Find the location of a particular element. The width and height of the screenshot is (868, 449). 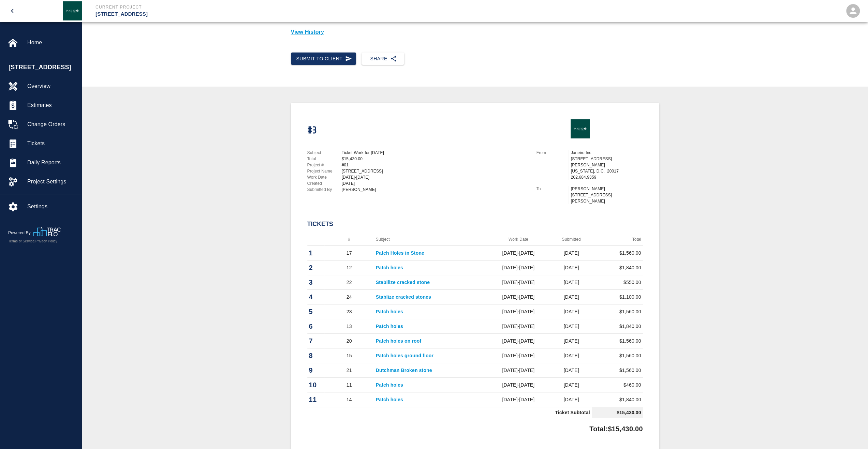

p: 1 is located at coordinates (316, 253).